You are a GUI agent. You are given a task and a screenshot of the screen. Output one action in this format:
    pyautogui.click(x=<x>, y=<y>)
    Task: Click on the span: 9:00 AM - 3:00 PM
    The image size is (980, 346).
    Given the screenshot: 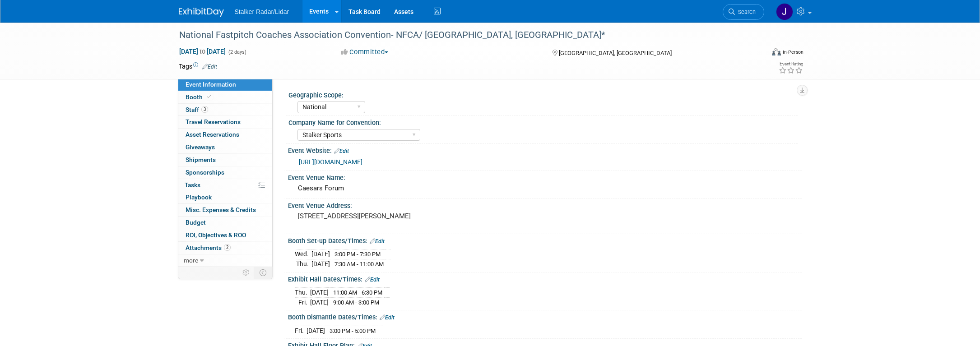 What is the action you would take?
    pyautogui.click(x=356, y=303)
    